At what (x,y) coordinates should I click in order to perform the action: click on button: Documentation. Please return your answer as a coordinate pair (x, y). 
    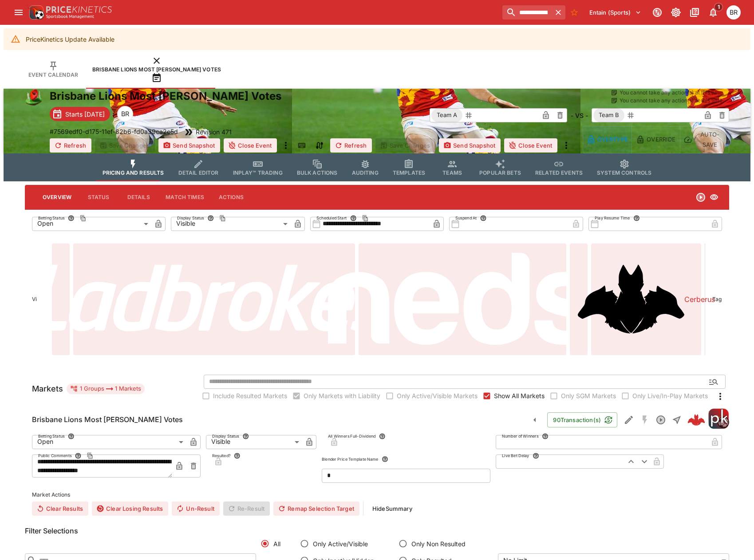
    Looking at the image, I should click on (694, 13).